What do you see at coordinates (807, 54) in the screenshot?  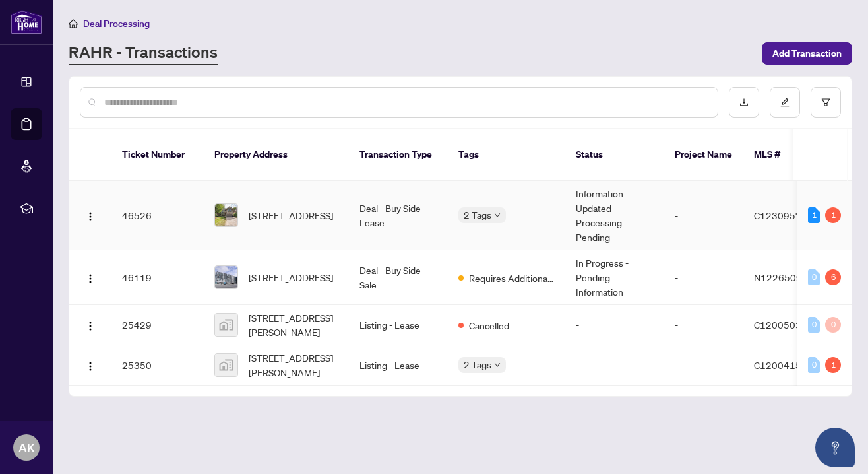 I see `span: Add Transaction` at bounding box center [807, 54].